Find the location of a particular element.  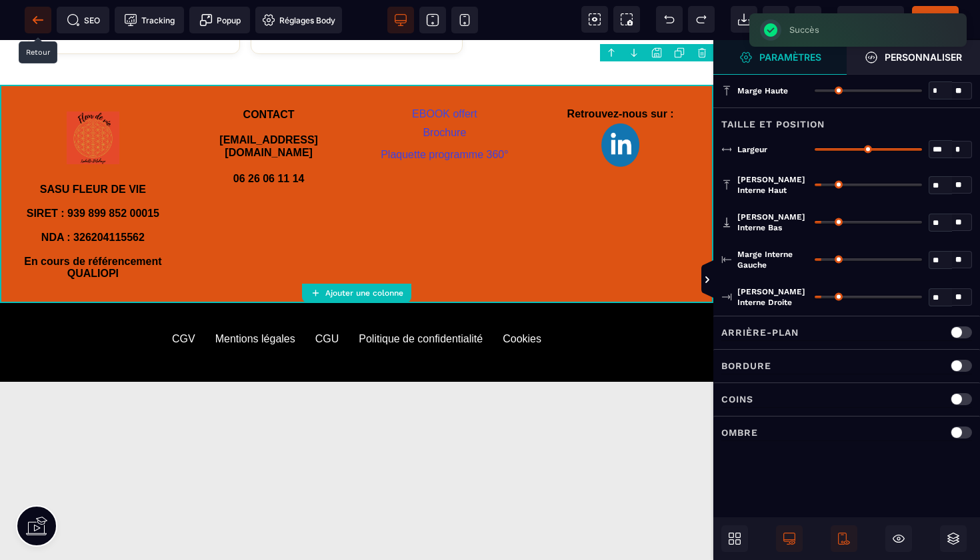

span: Largeur is located at coordinates (752, 150).